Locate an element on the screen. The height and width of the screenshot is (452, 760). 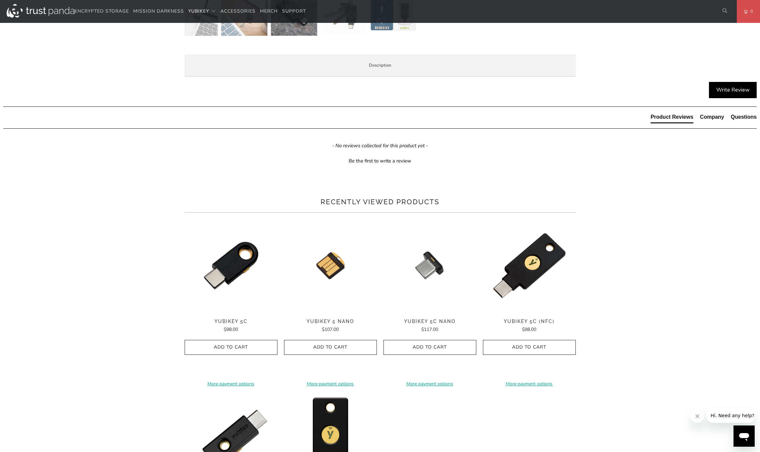
span: YubiKey is located at coordinates (199, 11).